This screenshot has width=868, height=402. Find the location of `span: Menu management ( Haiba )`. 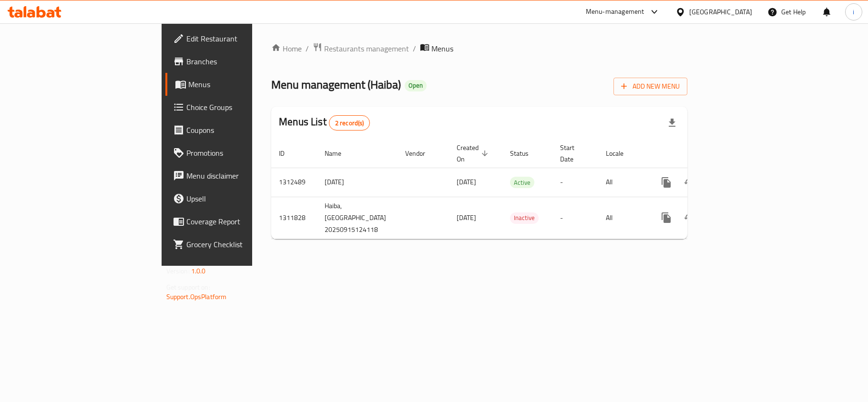

span: Menu management ( Haiba ) is located at coordinates (336, 85).